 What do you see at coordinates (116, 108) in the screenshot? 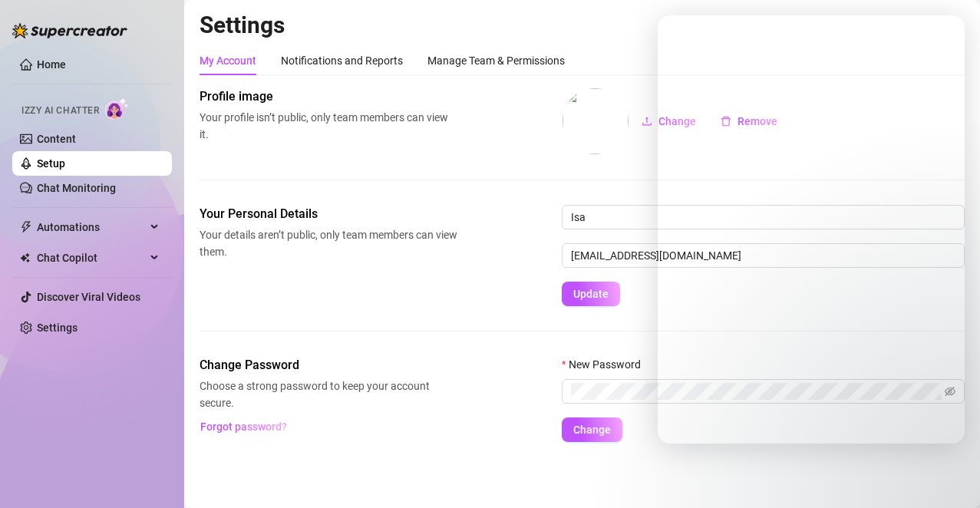
I see `img: AI Chatter` at bounding box center [116, 108].